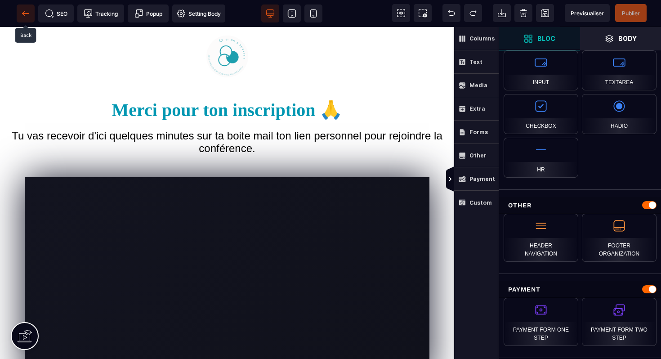  I want to click on h1: Merci pour ton inscription 🙏, so click(227, 83).